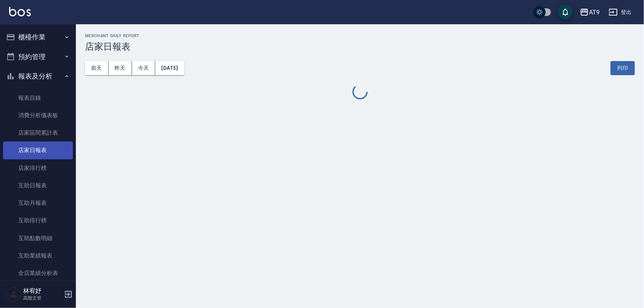  Describe the element at coordinates (622, 68) in the screenshot. I see `button: 列印` at that location.